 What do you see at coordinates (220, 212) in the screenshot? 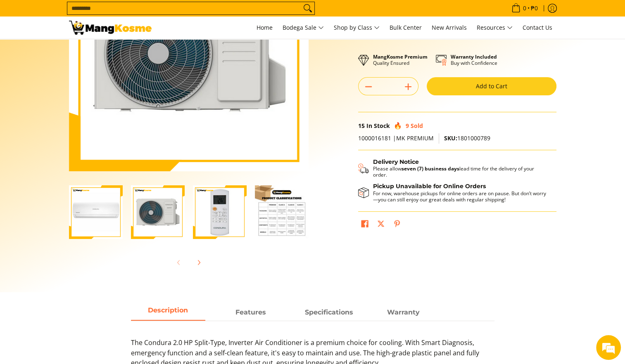
I see `img: Condura 2.0 HP Split-Type, Inverter Air Conditioner (Premium)-3` at bounding box center [220, 212].